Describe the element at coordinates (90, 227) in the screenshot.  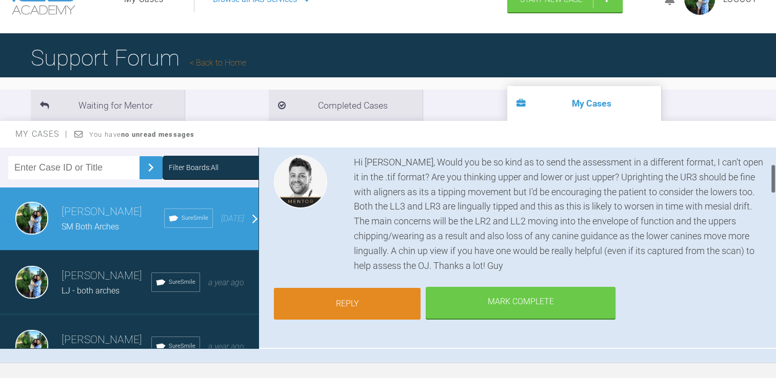
I see `span: SM Both Arches` at that location.